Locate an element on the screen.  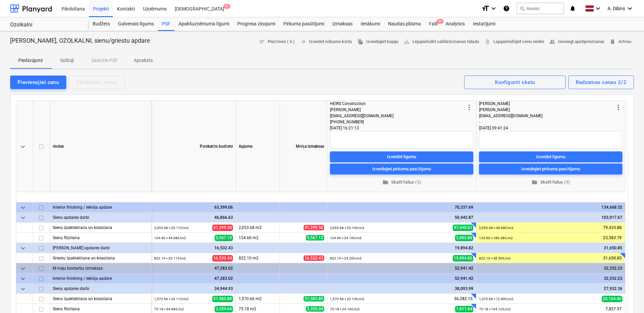
div: Apjoms is located at coordinates (258, 146).